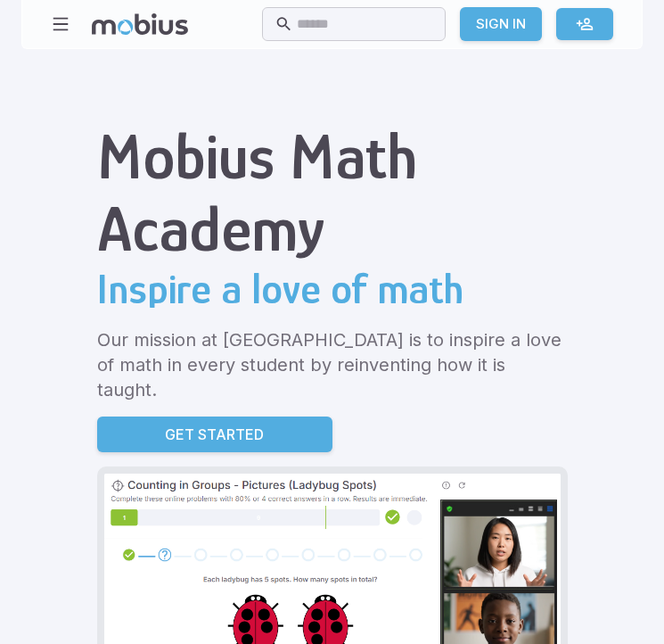 This screenshot has width=664, height=644. Describe the element at coordinates (332, 289) in the screenshot. I see `h2: Inspire a love of math` at that location.